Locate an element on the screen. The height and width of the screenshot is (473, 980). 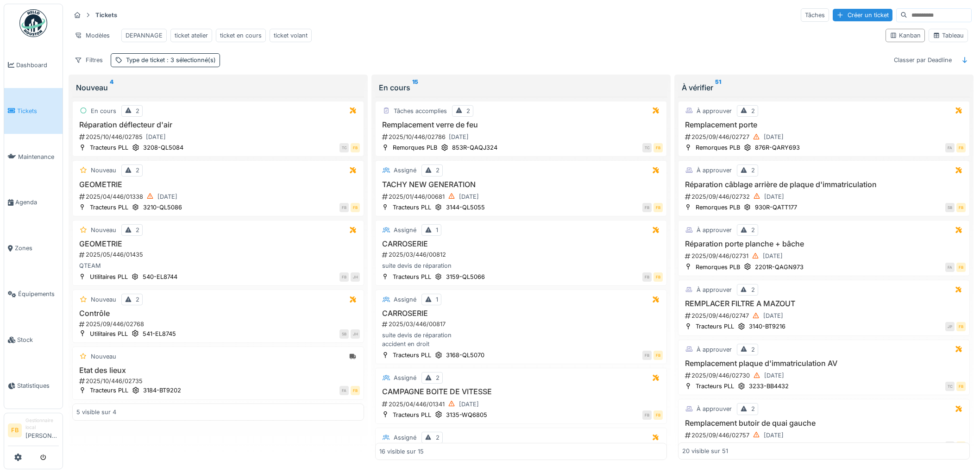
div: 2025/10/446/02786 is located at coordinates (522, 137).